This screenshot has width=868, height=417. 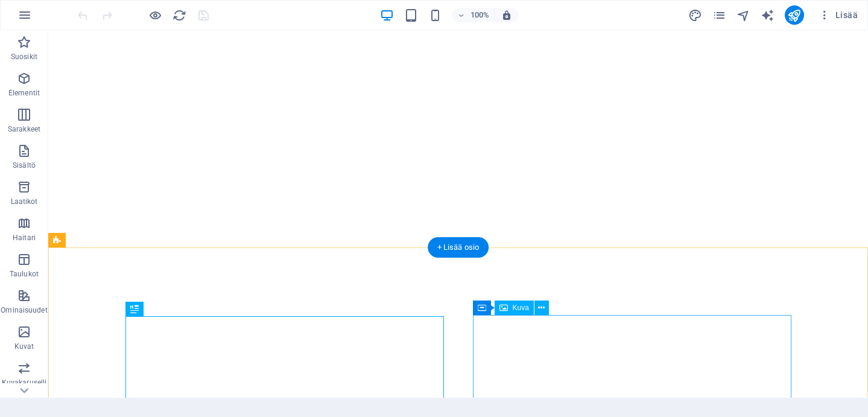 What do you see at coordinates (24, 310) in the screenshot?
I see `p: Ominaisuudet` at bounding box center [24, 310].